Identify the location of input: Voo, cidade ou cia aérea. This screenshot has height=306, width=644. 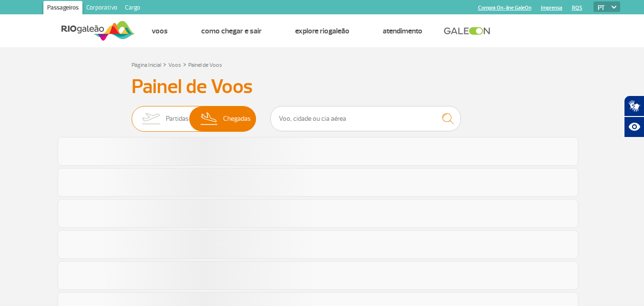
(365, 119).